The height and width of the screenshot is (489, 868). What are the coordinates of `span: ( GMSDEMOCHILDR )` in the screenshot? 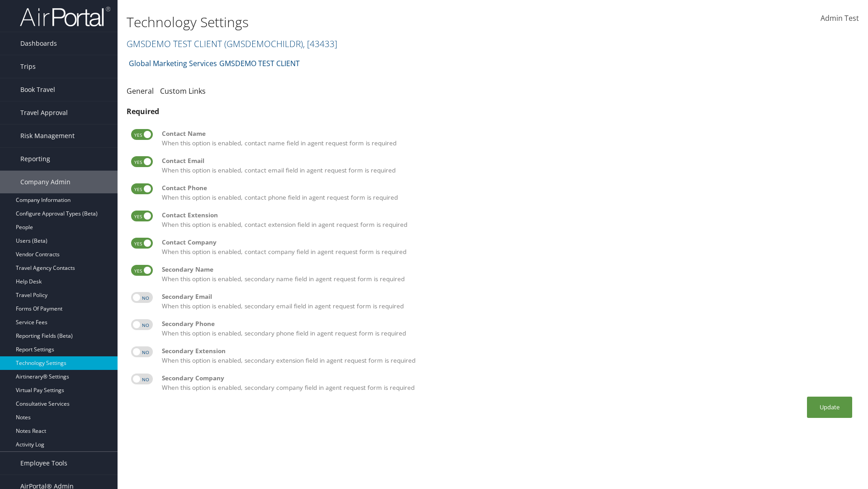 It's located at (264, 44).